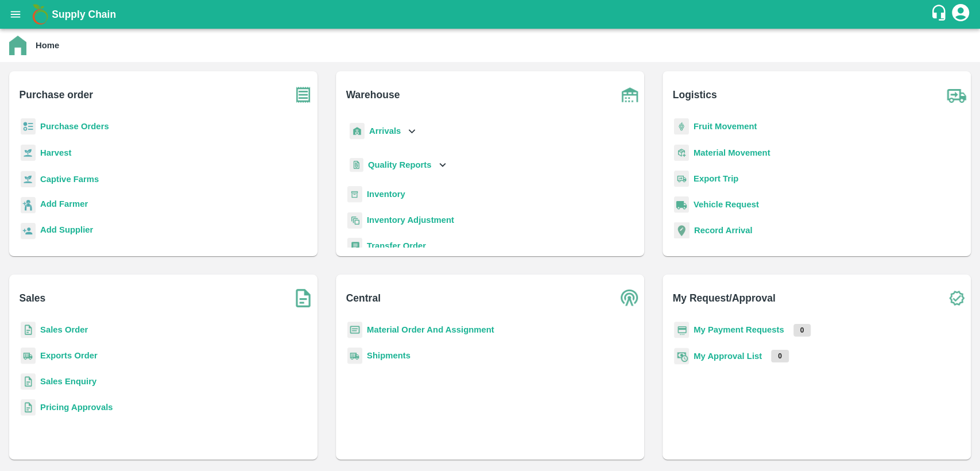 The image size is (980, 471). Describe the element at coordinates (739, 329) in the screenshot. I see `b: My Payment Requests` at that location.